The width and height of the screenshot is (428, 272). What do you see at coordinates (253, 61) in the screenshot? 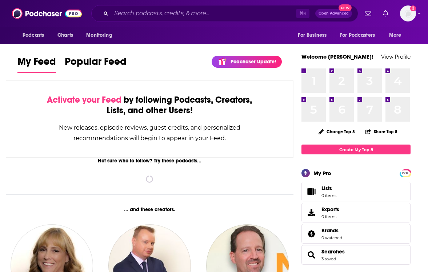
I see `p: Podchaser Update!` at bounding box center [253, 61].